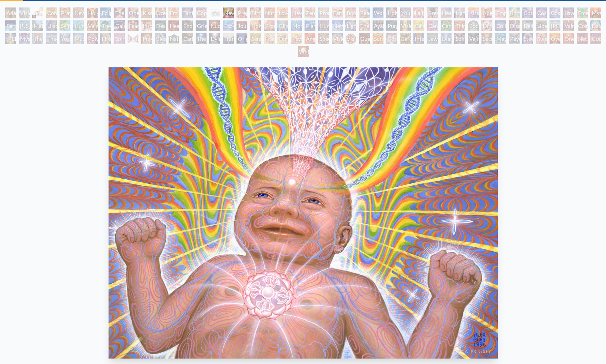 This screenshot has width=606, height=364. I want to click on div: Prostration, so click(269, 26).